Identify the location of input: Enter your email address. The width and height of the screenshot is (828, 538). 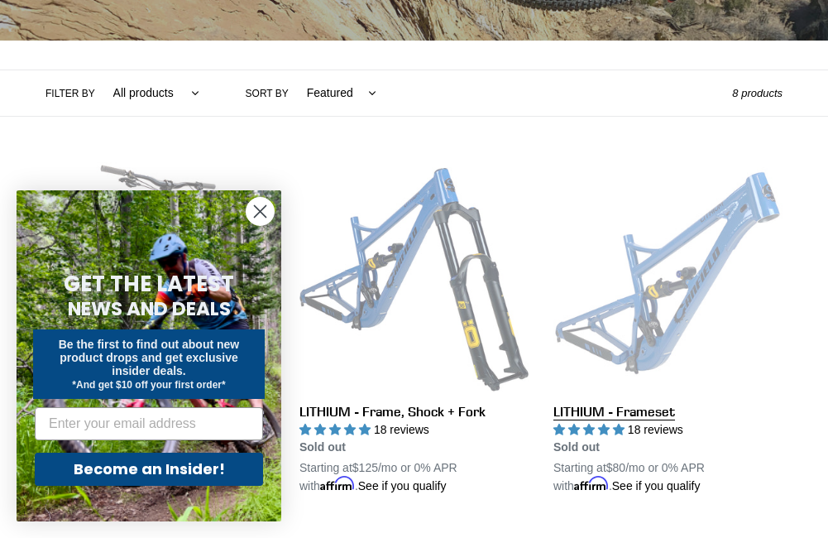
(149, 424).